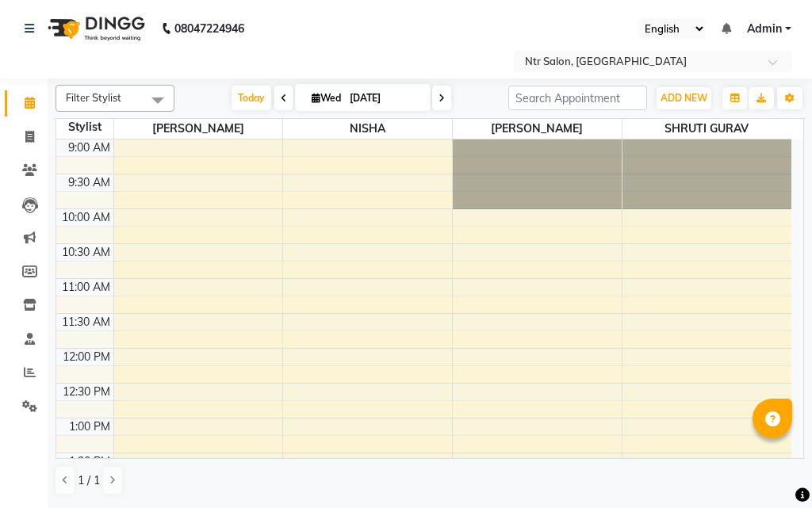  What do you see at coordinates (89, 183) in the screenshot?
I see `div: 9:30 AM` at bounding box center [89, 183].